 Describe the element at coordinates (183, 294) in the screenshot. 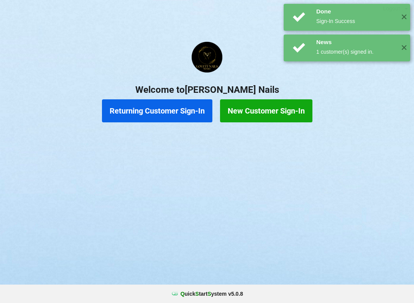

I see `span: Q` at that location.